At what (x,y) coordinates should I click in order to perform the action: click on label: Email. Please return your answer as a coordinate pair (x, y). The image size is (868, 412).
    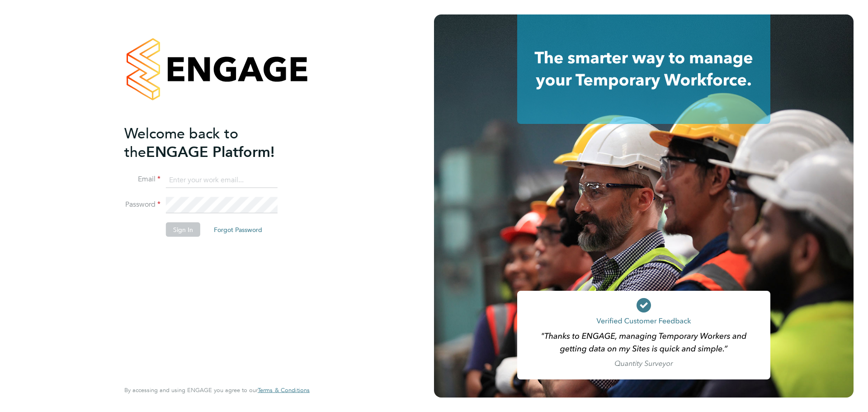
    Looking at the image, I should click on (142, 179).